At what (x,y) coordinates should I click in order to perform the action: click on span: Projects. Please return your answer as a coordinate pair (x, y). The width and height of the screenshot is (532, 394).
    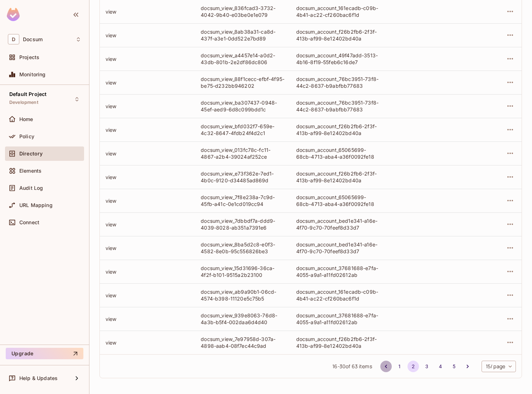
    Looking at the image, I should click on (29, 58).